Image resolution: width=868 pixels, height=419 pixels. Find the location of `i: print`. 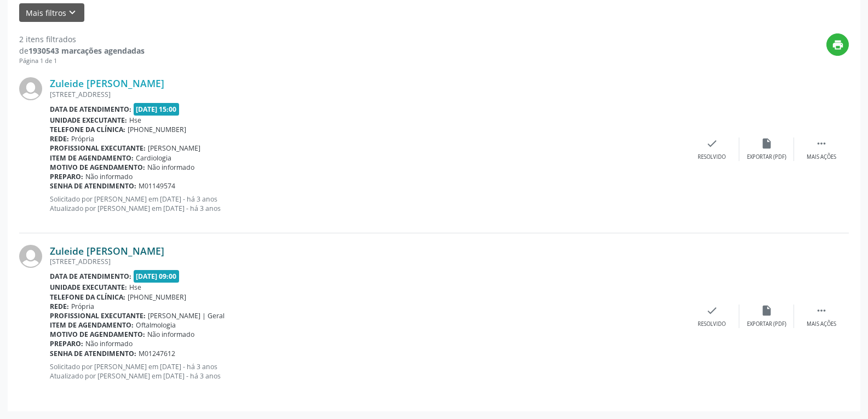

i: print is located at coordinates (838, 45).